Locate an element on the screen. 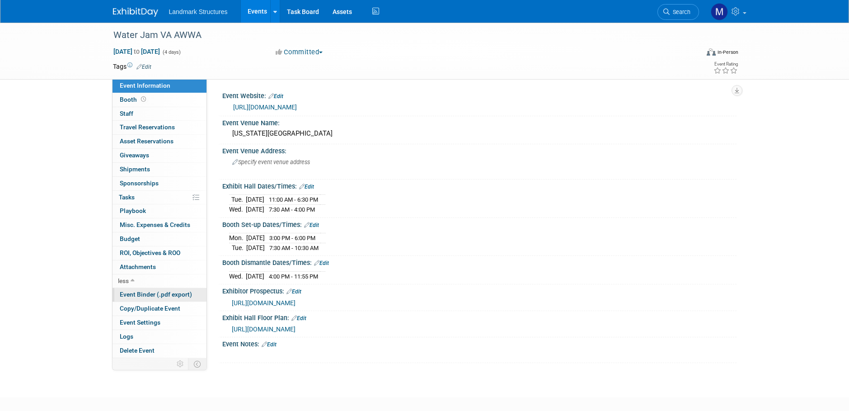  span: Booth is located at coordinates (134, 99).